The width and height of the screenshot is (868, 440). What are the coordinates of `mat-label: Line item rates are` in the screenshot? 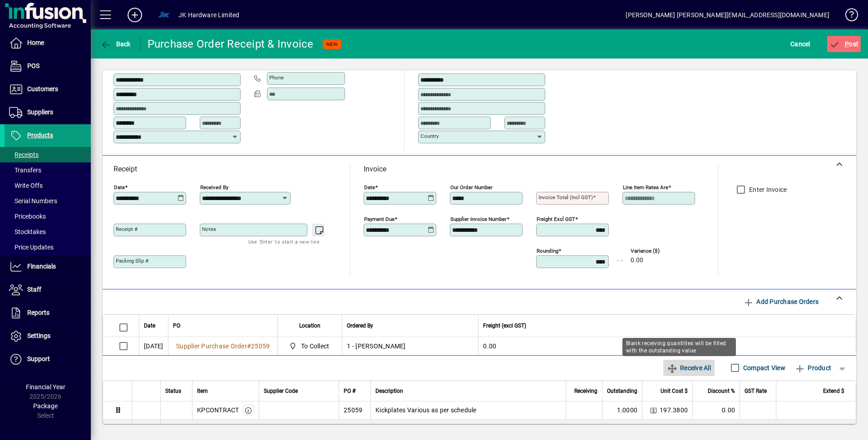 It's located at (645, 187).